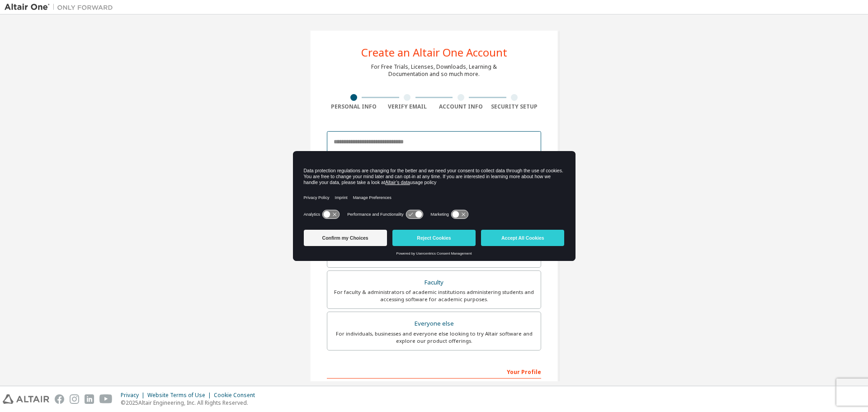 The width and height of the screenshot is (868, 412). Describe the element at coordinates (74, 399) in the screenshot. I see `img: instagram.svg` at that location.